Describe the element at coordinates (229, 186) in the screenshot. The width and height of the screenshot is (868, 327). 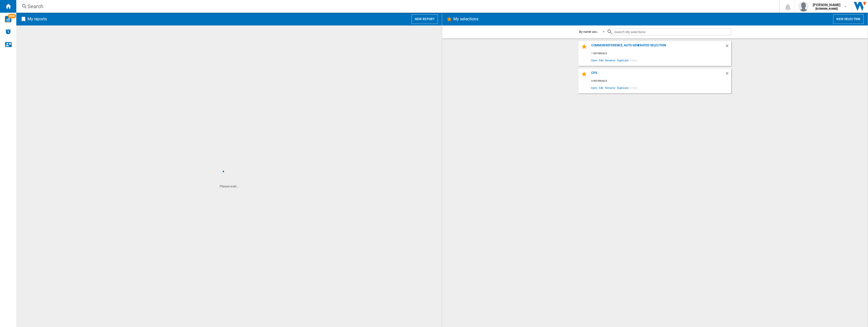
I see `ng-transclude: Please wait...` at that location.